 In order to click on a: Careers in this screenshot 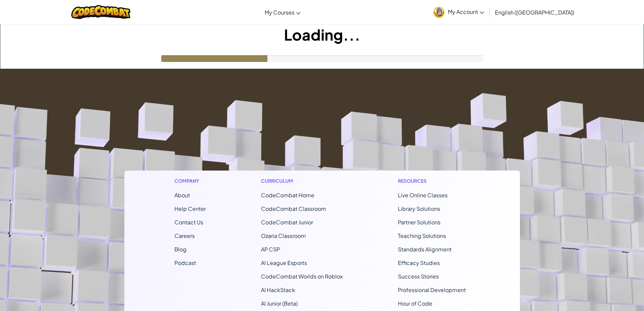, I will do `click(185, 235)`.